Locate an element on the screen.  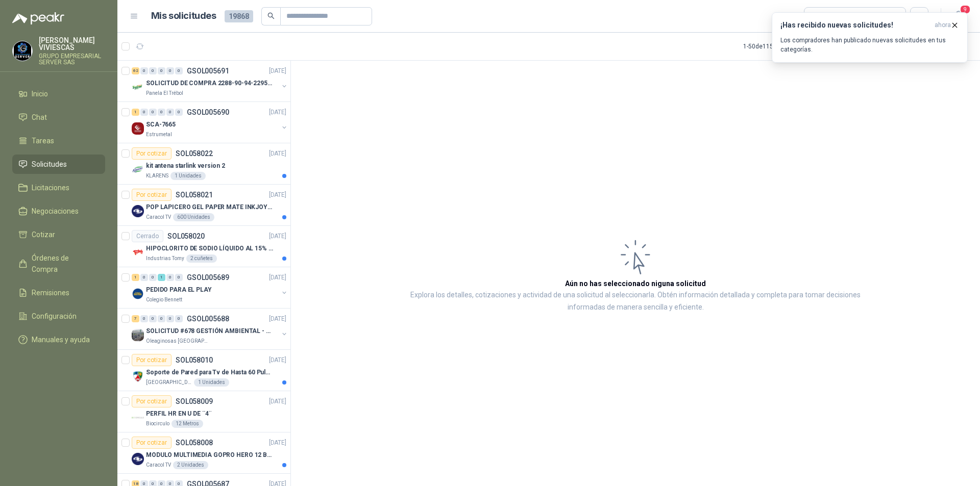
span: Negociaciones is located at coordinates (55, 211).